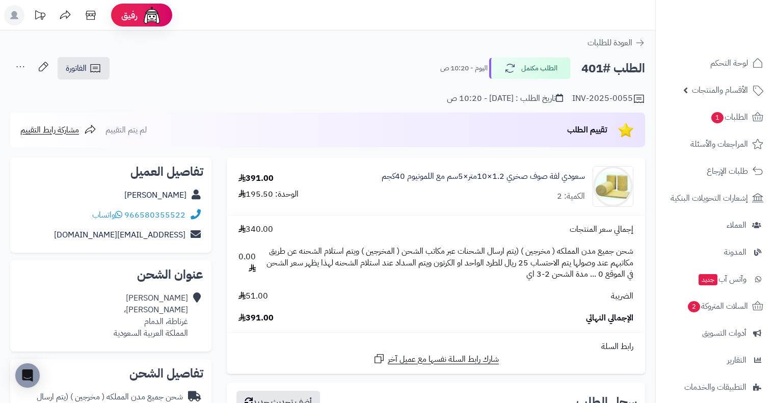  What do you see at coordinates (76, 68) in the screenshot?
I see `span: الفاتورة` at bounding box center [76, 68].